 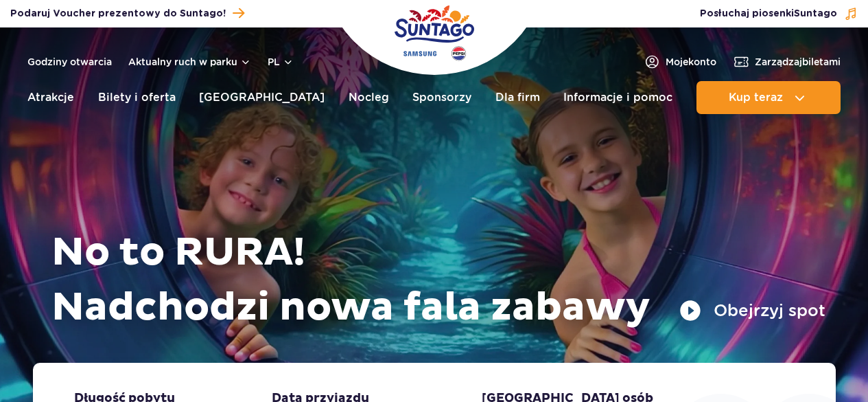 I want to click on a: Bilety i oferta, so click(x=136, y=98).